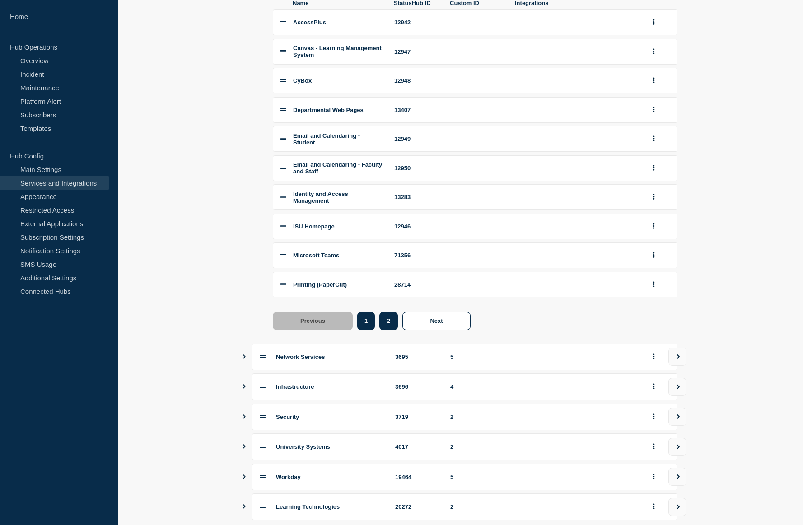 The height and width of the screenshot is (525, 803). What do you see at coordinates (316, 255) in the screenshot?
I see `span: Microsoft Teams` at bounding box center [316, 255].